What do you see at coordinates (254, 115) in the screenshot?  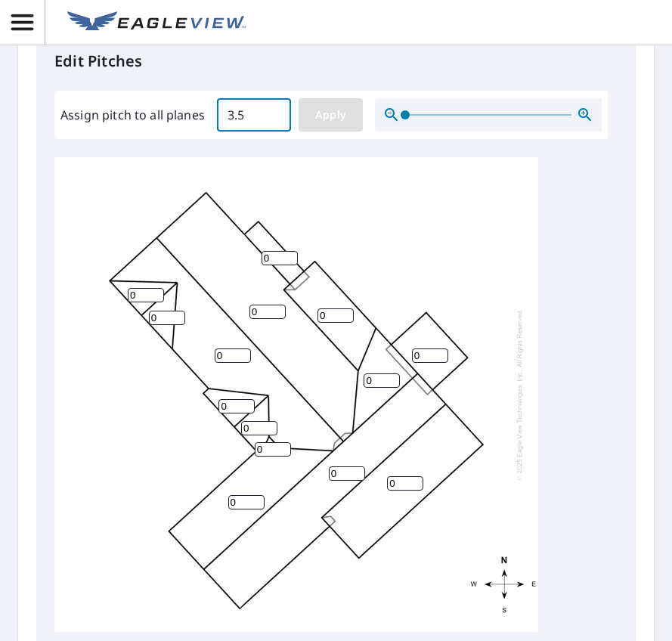 I see `input: 00.0` at bounding box center [254, 115].